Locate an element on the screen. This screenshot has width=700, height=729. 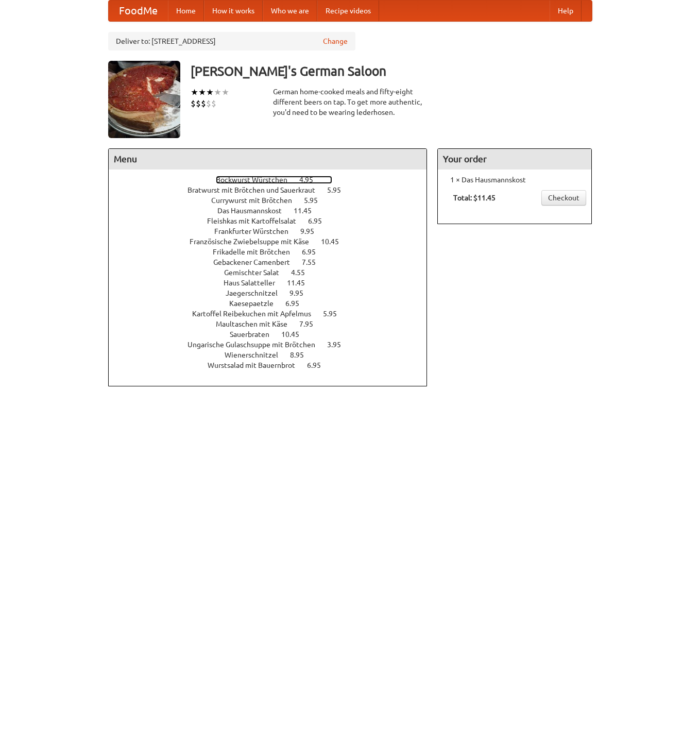
a: Help is located at coordinates (566, 11).